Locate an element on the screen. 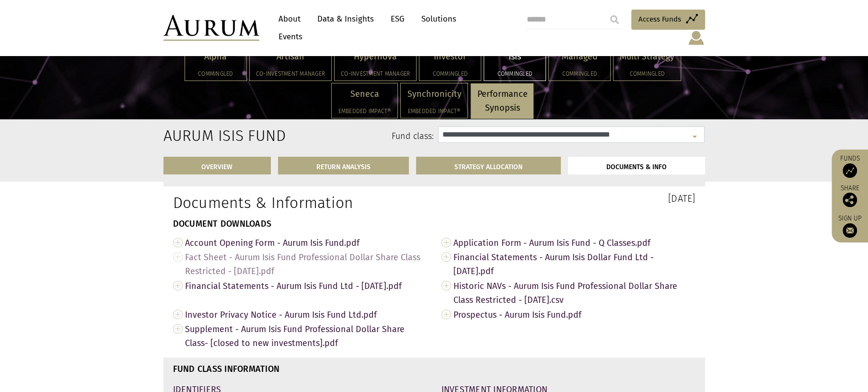 The image size is (868, 392). h1: Documents & Information is located at coordinates (300, 203).